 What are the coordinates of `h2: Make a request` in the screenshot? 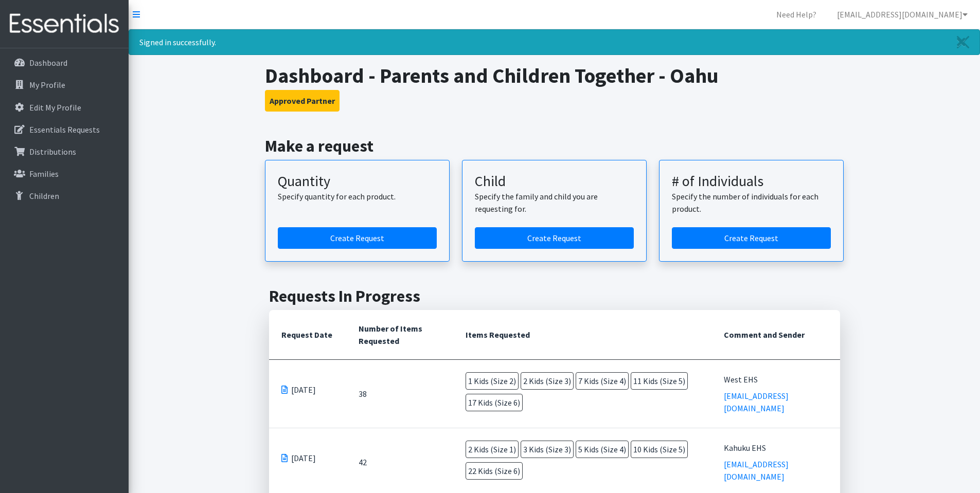 It's located at (554, 146).